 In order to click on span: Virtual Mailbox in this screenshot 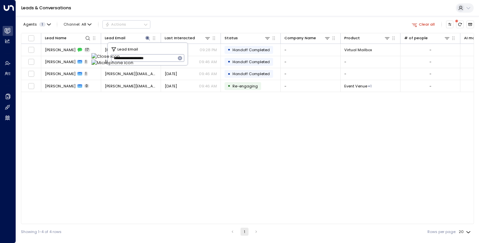, I will do `click(358, 50)`.